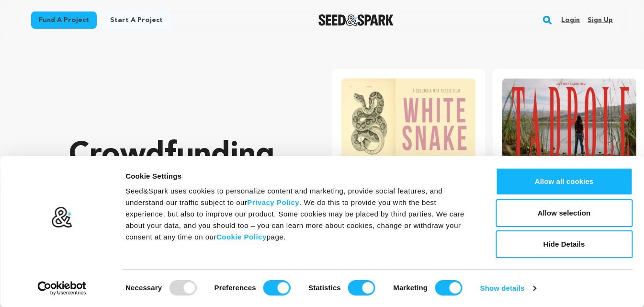 This screenshot has height=307, width=644. What do you see at coordinates (63, 20) in the screenshot?
I see `a: Fund a project` at bounding box center [63, 20].